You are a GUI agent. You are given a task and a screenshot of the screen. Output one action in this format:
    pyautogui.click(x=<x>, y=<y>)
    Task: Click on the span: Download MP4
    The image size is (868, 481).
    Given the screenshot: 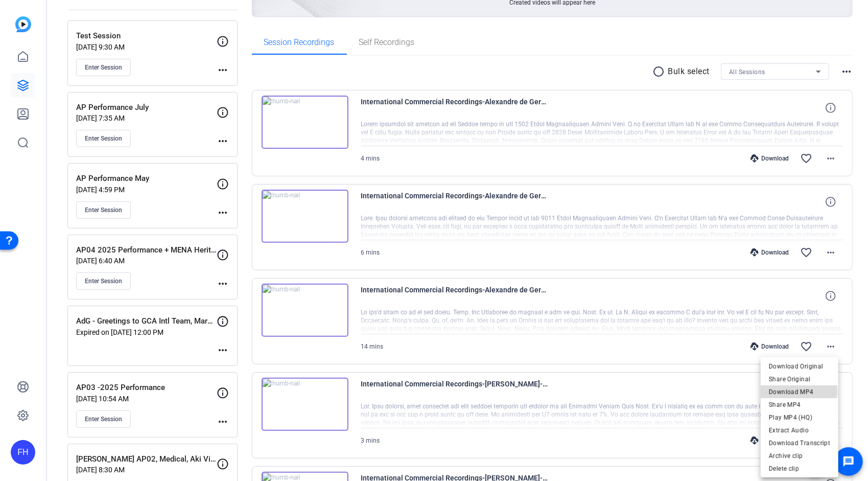 What is the action you would take?
    pyautogui.click(x=800, y=392)
    